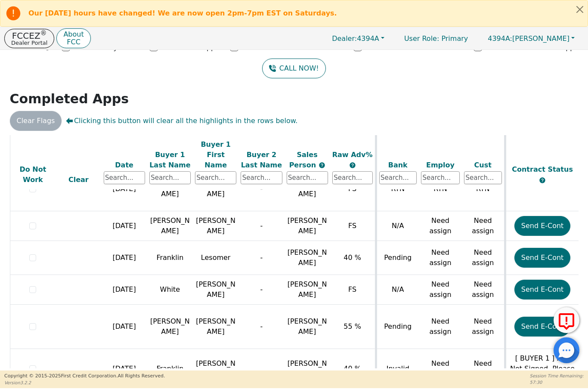  What do you see at coordinates (141, 375) in the screenshot?
I see `span: All Rights Reserved.` at bounding box center [141, 375].